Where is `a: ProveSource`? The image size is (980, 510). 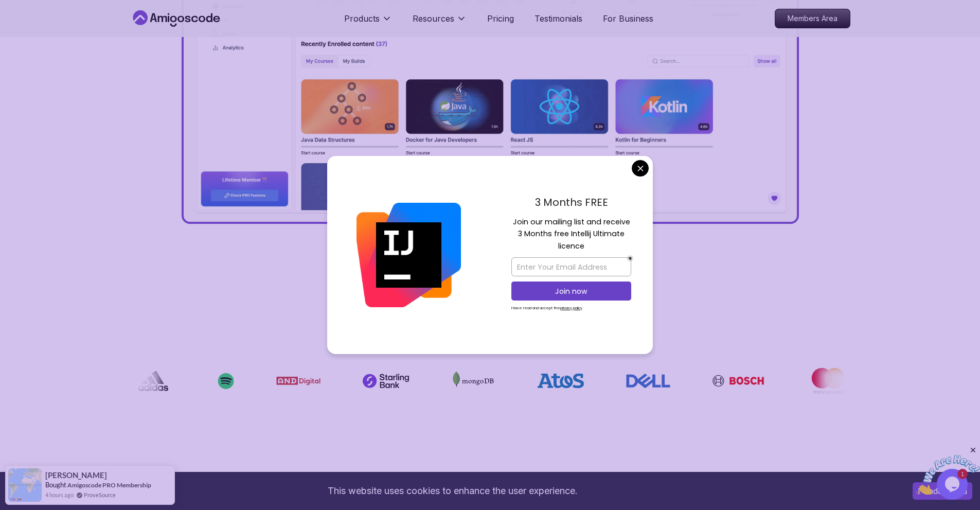 a: ProveSource is located at coordinates (100, 494).